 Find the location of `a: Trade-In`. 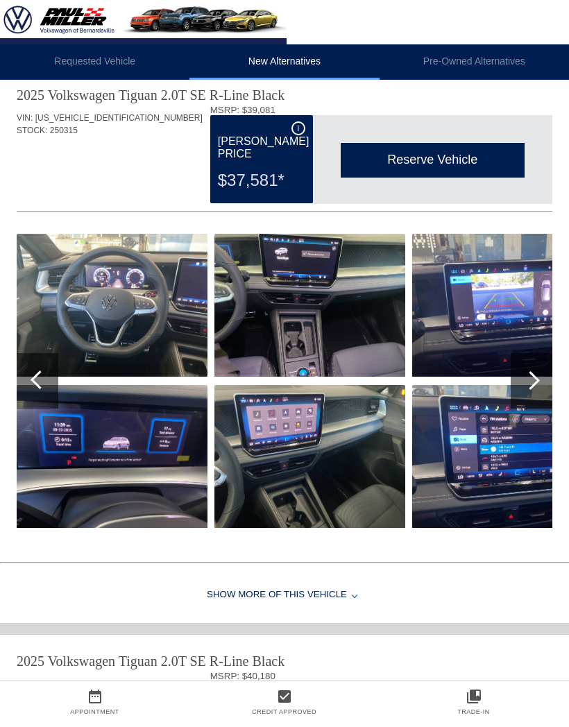

a: Trade-In is located at coordinates (473, 712).